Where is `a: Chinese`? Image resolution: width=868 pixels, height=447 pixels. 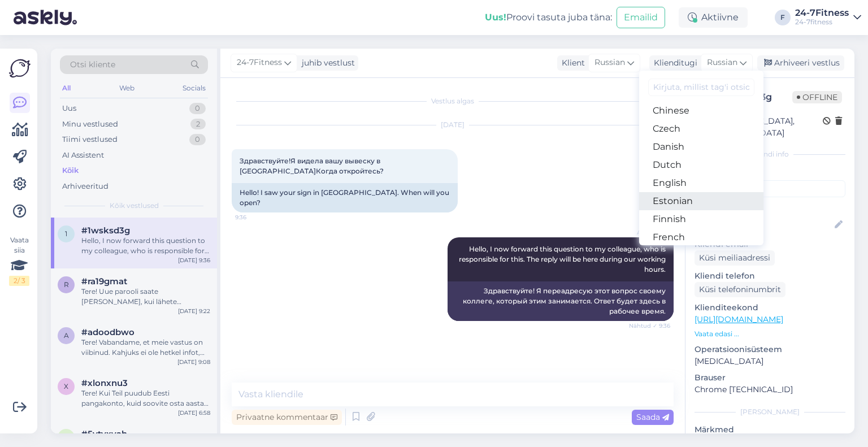
a: Chinese is located at coordinates (702, 111).